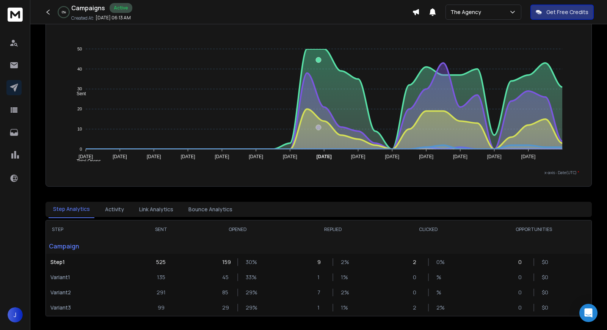 Image resolution: width=607 pixels, height=330 pixels. What do you see at coordinates (238, 229) in the screenshot?
I see `th: OPENED` at bounding box center [238, 229].